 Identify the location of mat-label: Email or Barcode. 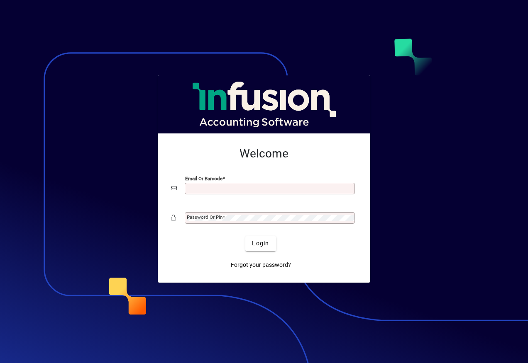
(204, 178).